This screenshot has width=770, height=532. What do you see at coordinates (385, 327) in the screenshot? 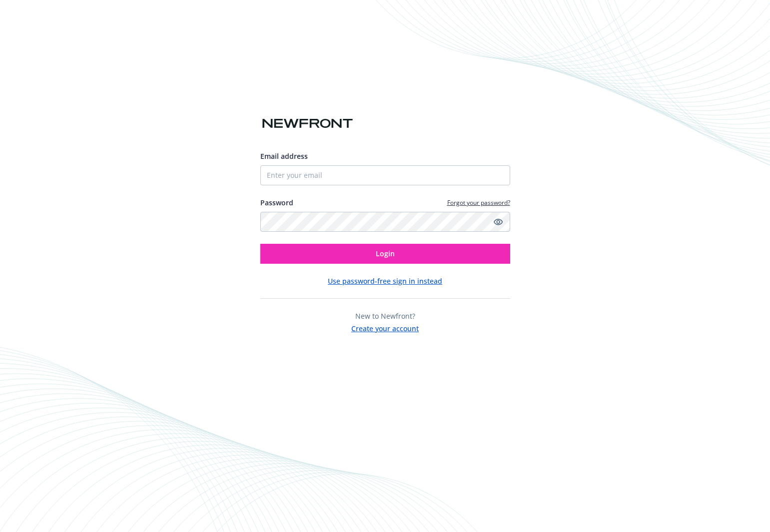
I see `button: Create your account` at bounding box center [385, 327].